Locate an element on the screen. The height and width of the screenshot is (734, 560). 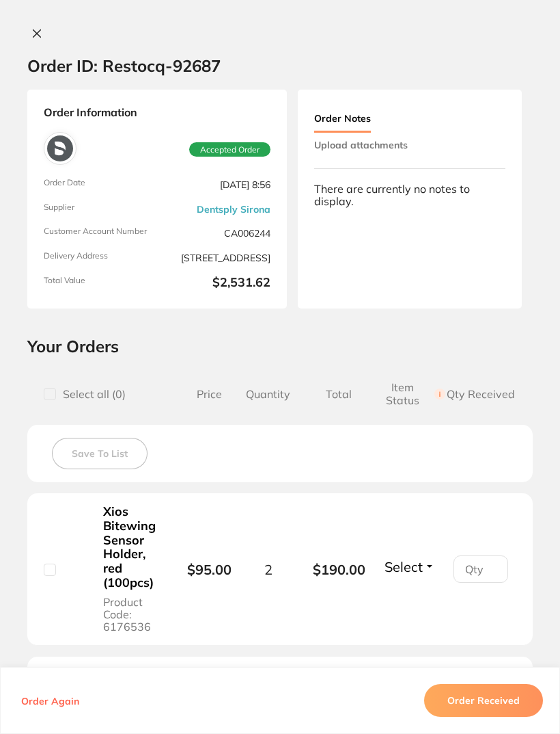
span: Total is located at coordinates (339, 394).